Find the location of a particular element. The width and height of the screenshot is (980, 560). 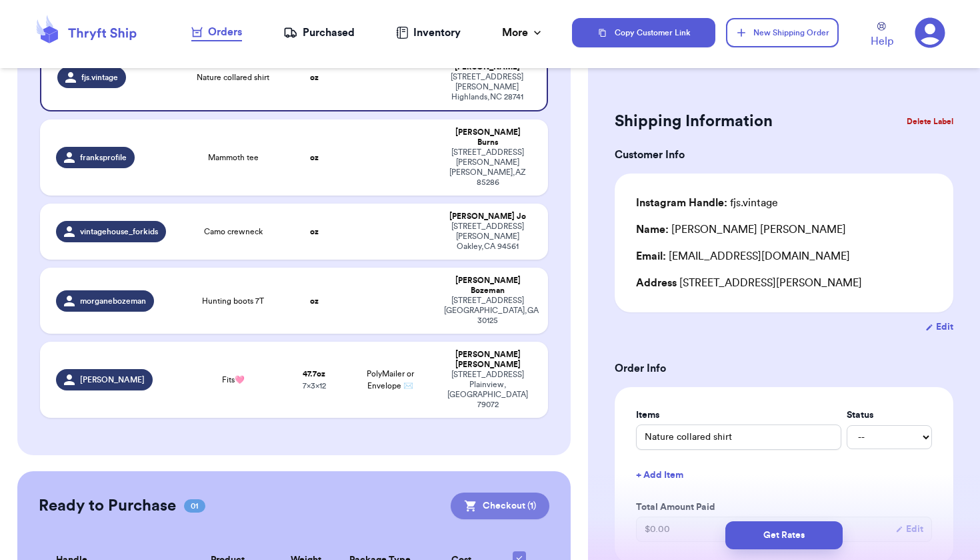

button: Checkout (1) is located at coordinates (500, 505).